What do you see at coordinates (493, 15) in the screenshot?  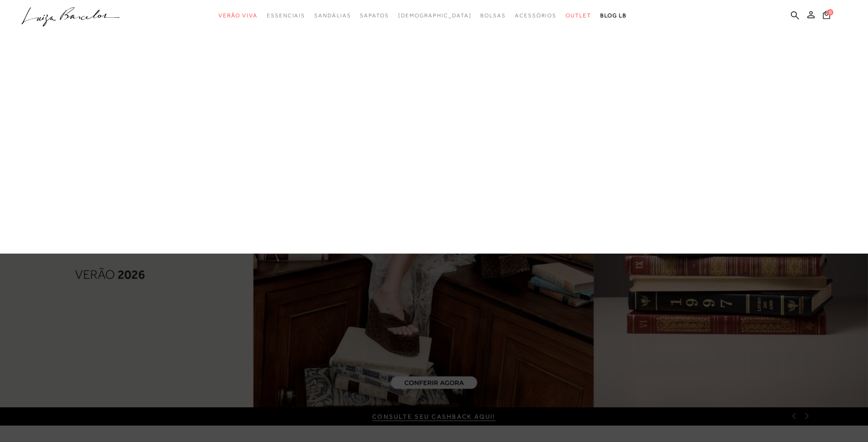 I see `span: Bolsas` at bounding box center [493, 15].